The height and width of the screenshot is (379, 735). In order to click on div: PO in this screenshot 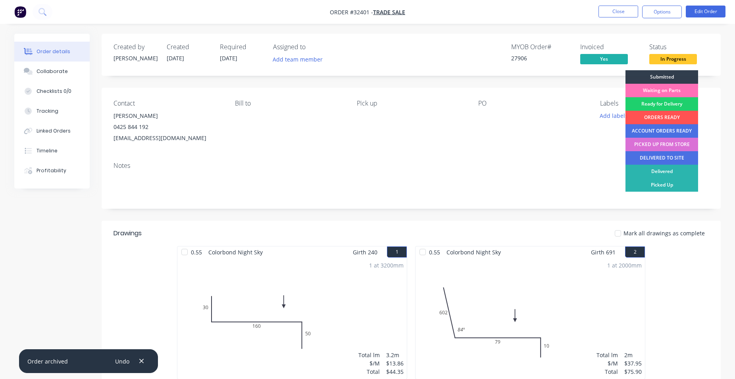, I will do `click(533, 103)`.